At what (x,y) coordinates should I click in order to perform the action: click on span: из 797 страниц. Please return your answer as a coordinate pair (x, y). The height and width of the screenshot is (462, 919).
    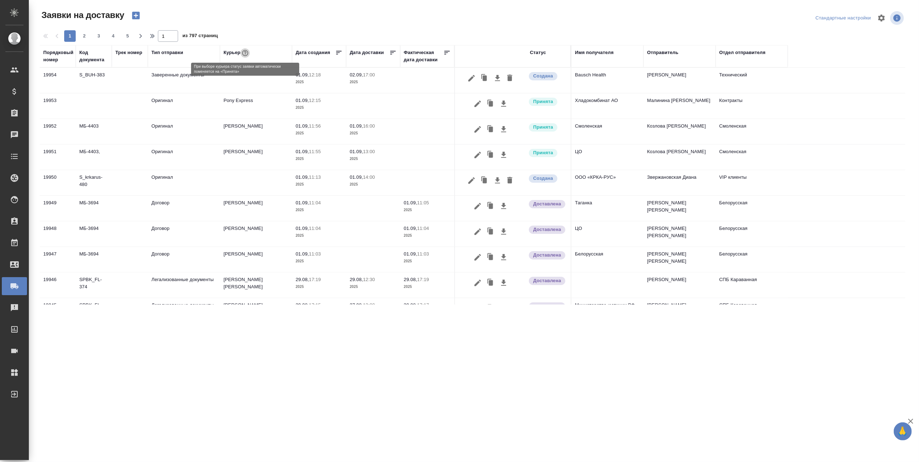
    Looking at the image, I should click on (200, 36).